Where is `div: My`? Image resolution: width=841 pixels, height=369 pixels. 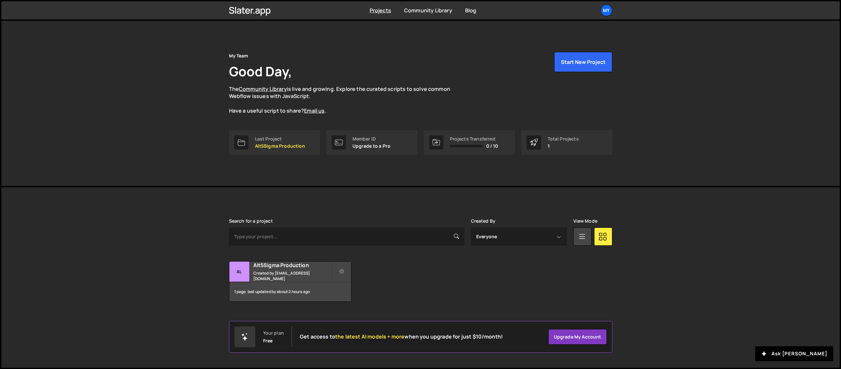 div: My is located at coordinates (606, 10).